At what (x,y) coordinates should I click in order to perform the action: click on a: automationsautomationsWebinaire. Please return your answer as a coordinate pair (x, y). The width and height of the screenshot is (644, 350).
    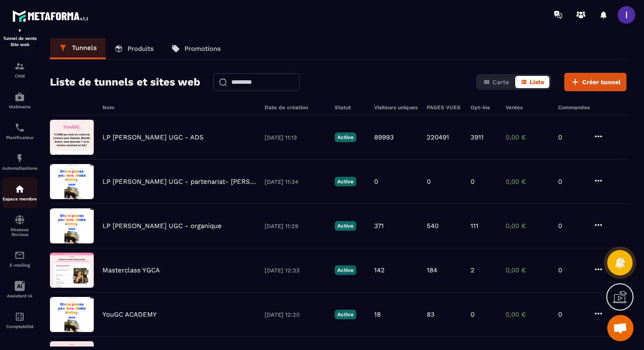
    Looking at the image, I should click on (20, 101).